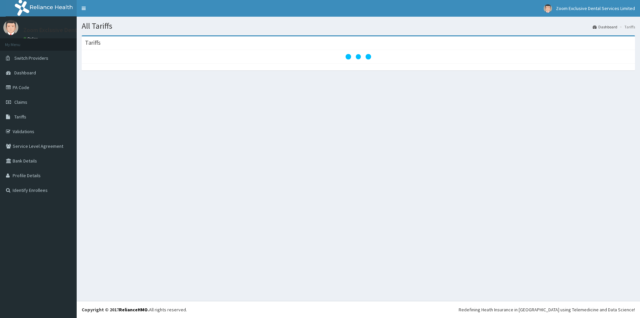 Image resolution: width=640 pixels, height=318 pixels. Describe the element at coordinates (21, 102) in the screenshot. I see `span: Claims` at that location.